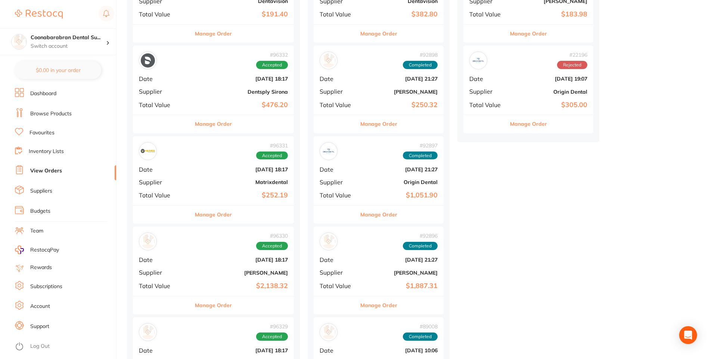 The width and height of the screenshot is (712, 359). Describe the element at coordinates (240, 14) in the screenshot. I see `b: $191.40` at that location.